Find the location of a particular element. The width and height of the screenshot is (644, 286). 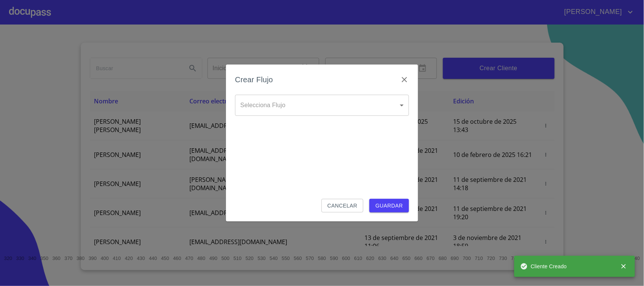

button: close is located at coordinates (624, 266).